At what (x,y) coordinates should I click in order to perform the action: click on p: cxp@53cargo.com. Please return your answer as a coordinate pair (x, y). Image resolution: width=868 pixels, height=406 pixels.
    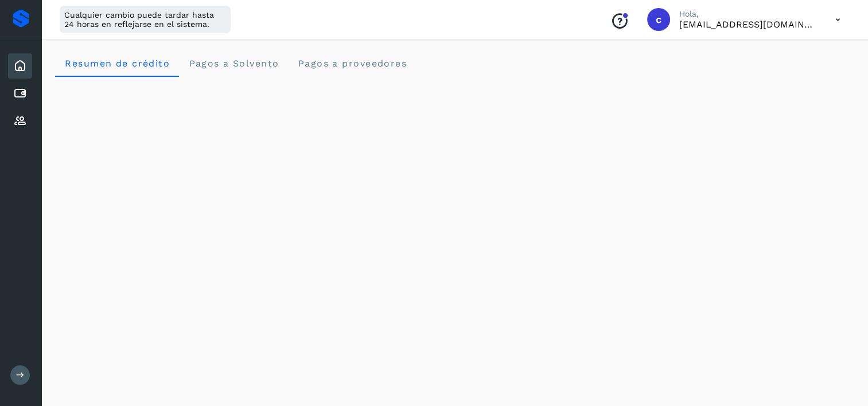
    Looking at the image, I should click on (749, 24).